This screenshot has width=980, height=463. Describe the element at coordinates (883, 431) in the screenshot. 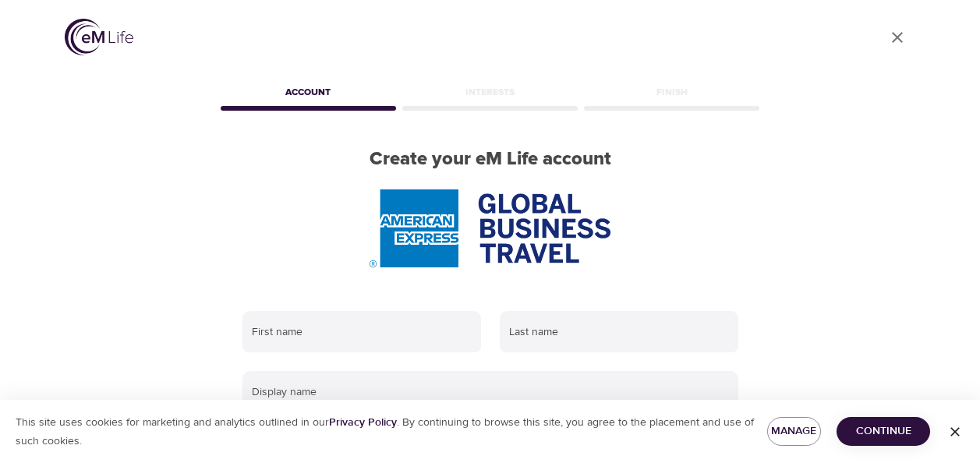

I see `span: Continue` at that location.